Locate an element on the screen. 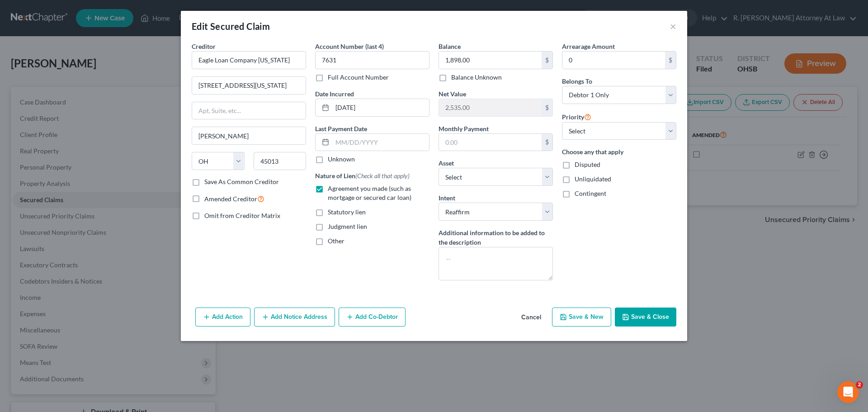 The height and width of the screenshot is (412, 868). span: Unliquidated is located at coordinates (593, 179).